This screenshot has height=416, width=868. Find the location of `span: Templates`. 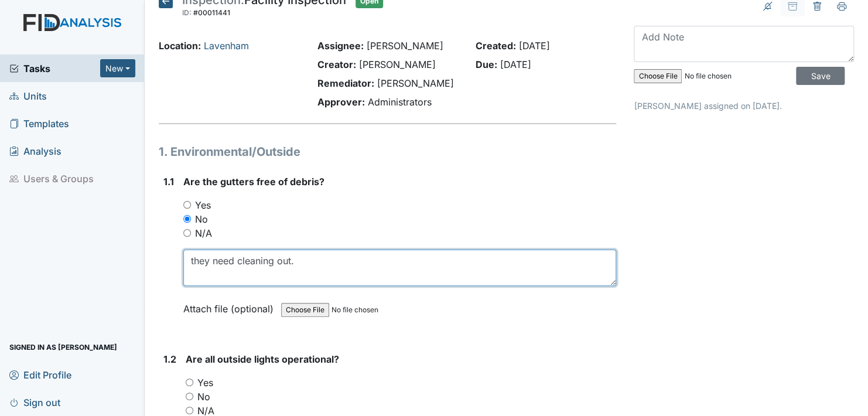

span: Templates is located at coordinates (40, 123).